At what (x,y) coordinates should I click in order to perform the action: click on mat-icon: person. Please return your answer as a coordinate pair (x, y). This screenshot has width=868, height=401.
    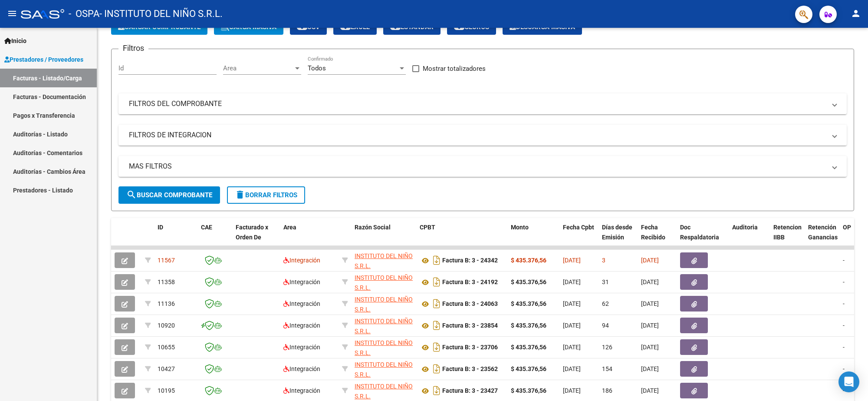
    Looking at the image, I should click on (856, 13).